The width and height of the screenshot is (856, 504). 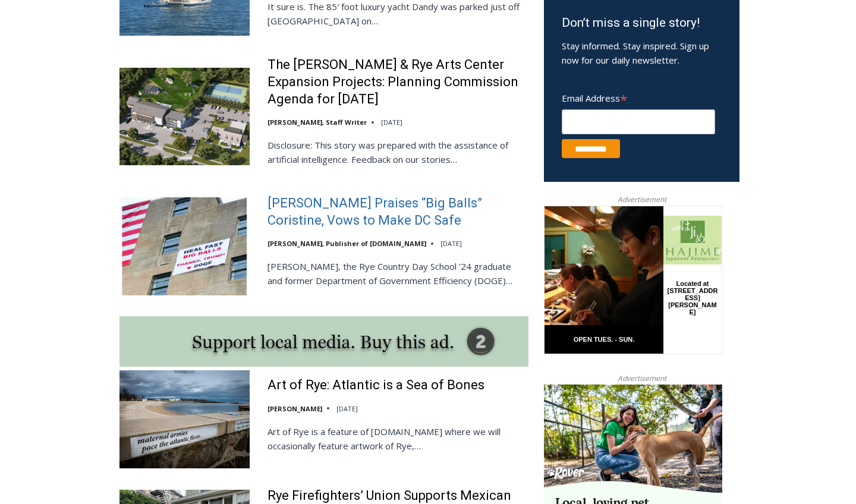 I want to click on img: Trump Praises “Big Balls” Coristine, Vows to Make DC Safe, so click(x=184, y=246).